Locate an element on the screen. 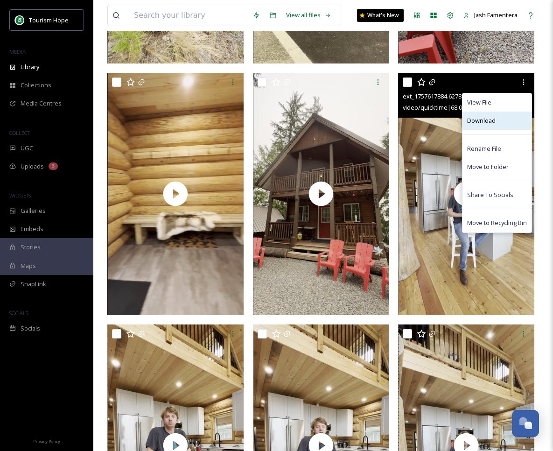  span: Rename File is located at coordinates (484, 148).